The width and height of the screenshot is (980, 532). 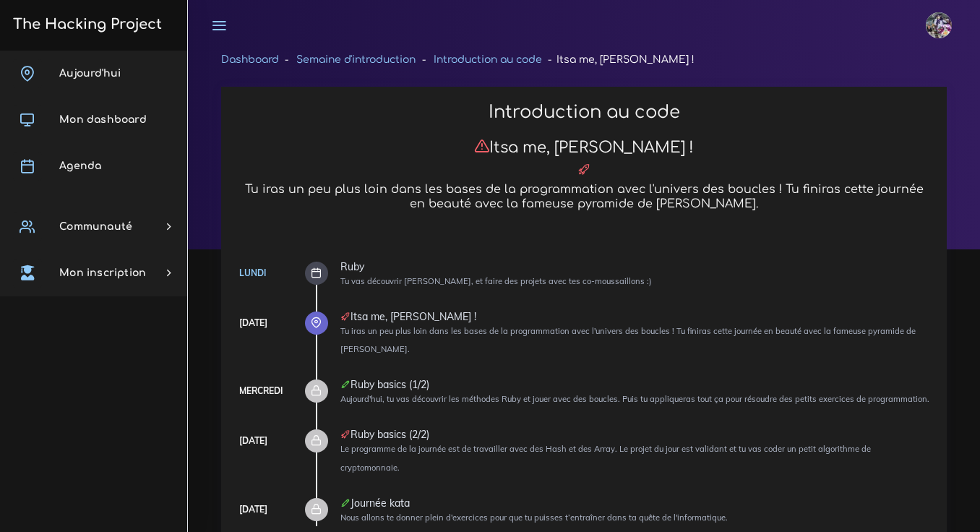 What do you see at coordinates (103, 273) in the screenshot?
I see `span: Mon inscription` at bounding box center [103, 273].